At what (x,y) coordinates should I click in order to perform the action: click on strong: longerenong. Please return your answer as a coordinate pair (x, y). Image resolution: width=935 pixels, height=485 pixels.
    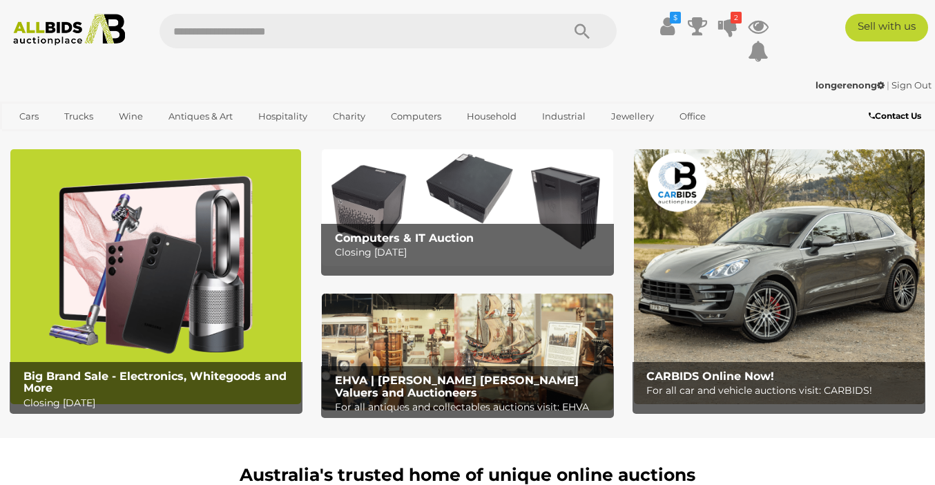
    Looking at the image, I should click on (850, 85).